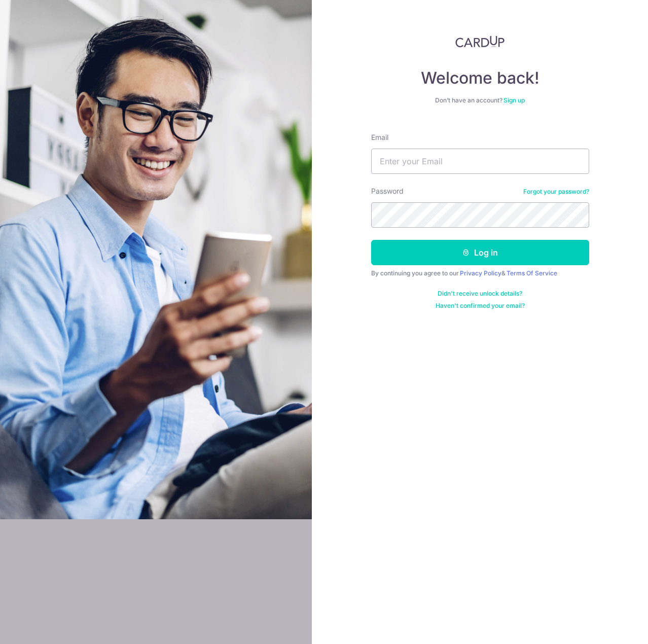  Describe the element at coordinates (481, 273) in the screenshot. I see `div: By continuing you agree to our &` at that location.